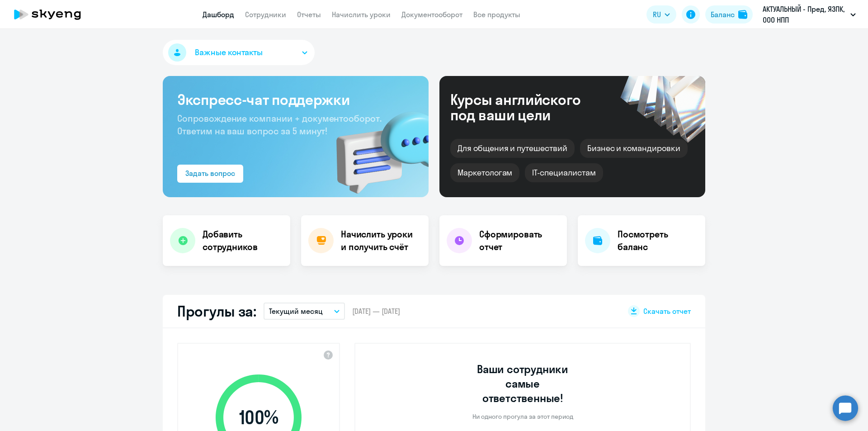  What do you see at coordinates (210, 174) in the screenshot?
I see `button: Задать вопрос` at bounding box center [210, 174].